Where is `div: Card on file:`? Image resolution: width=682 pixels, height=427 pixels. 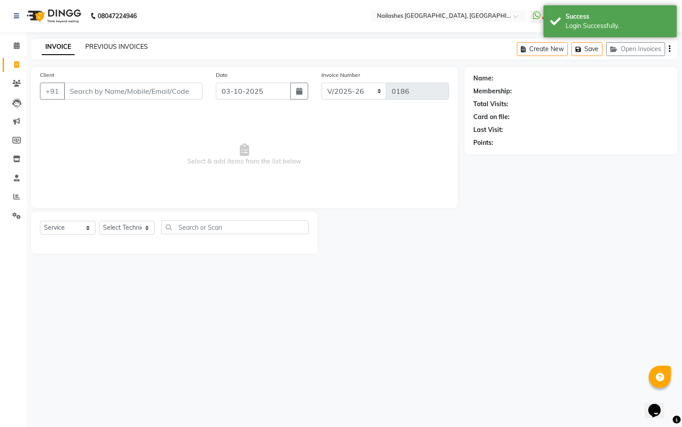 div: Card on file: is located at coordinates (492, 117).